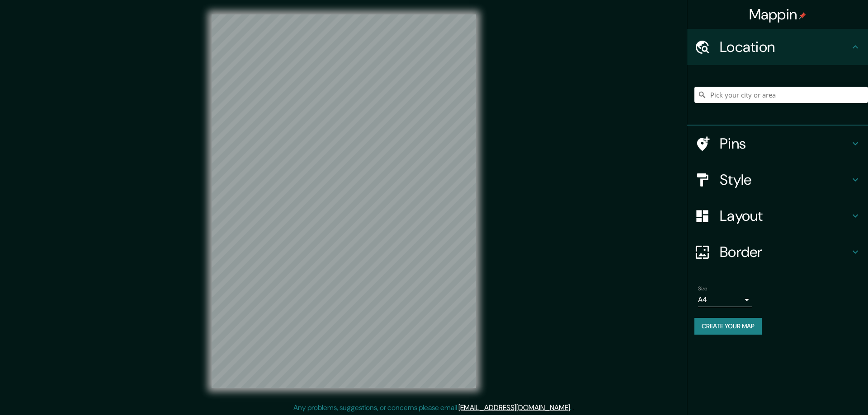 The image size is (868, 415). Describe the element at coordinates (778, 14) in the screenshot. I see `h4: Mappin` at that location.